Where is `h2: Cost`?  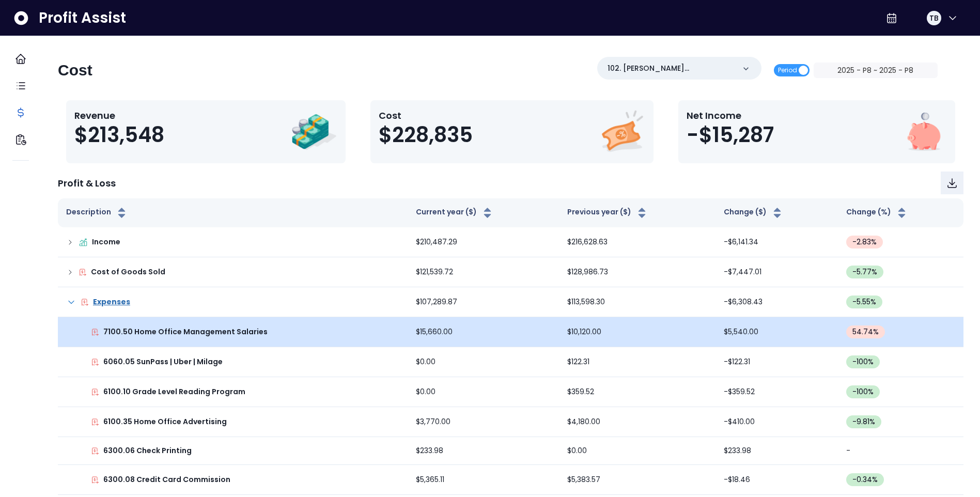
h2: Cost is located at coordinates (75, 70).